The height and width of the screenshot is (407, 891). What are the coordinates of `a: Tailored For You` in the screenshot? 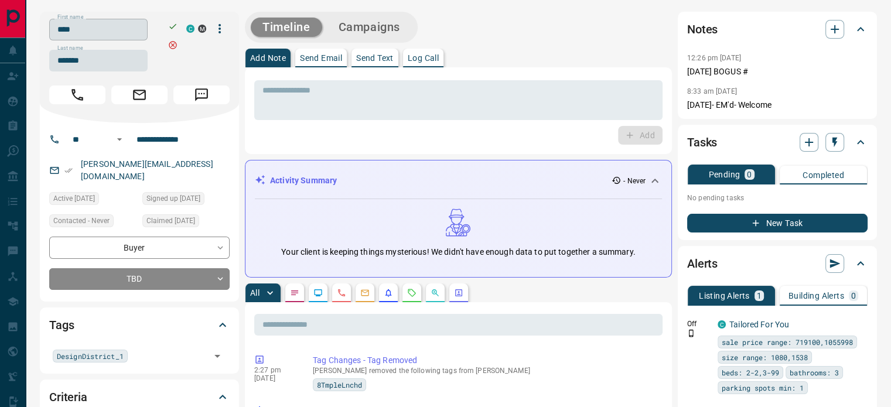 It's located at (760, 325).